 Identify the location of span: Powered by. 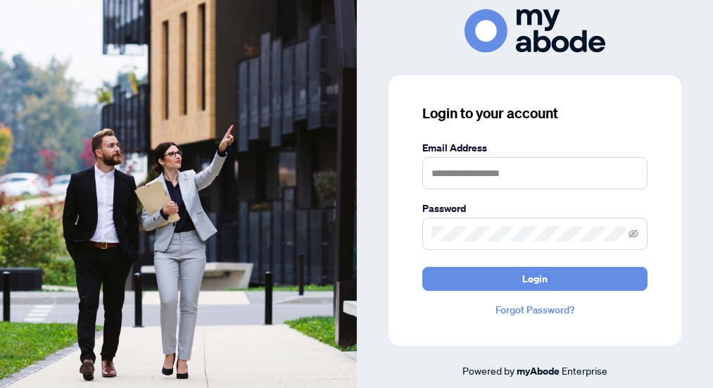
(489, 370).